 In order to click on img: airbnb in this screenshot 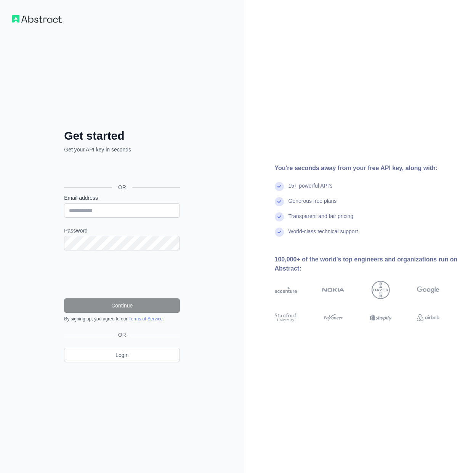, I will do `click(428, 318)`.